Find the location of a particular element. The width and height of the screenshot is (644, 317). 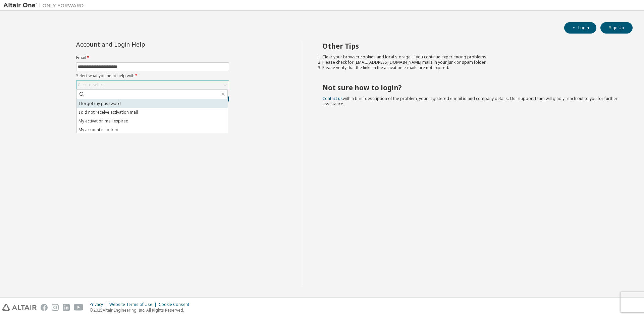

img: instagram.svg is located at coordinates (55, 307).